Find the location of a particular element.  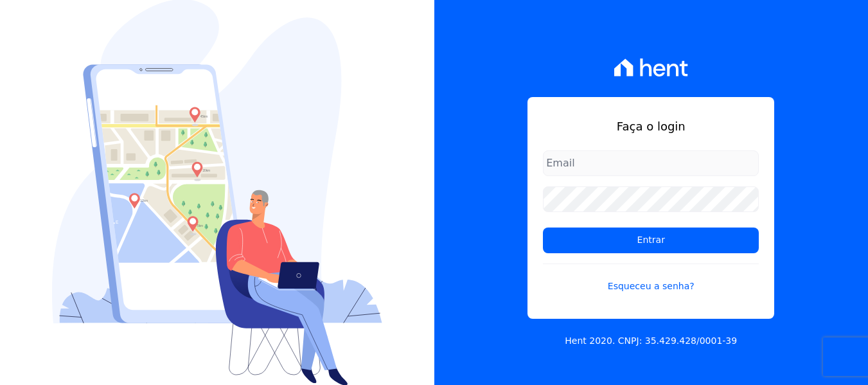

a: Esqueceu a senha? is located at coordinates (651, 278).